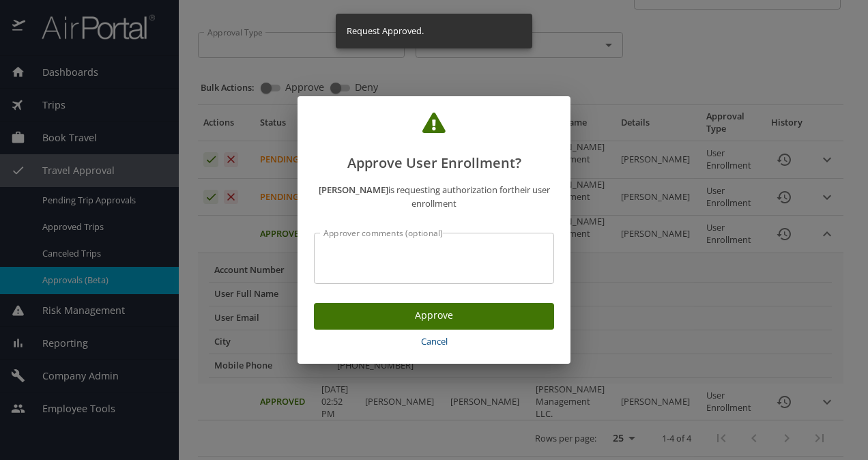  What do you see at coordinates (434, 341) in the screenshot?
I see `span: Cancel` at bounding box center [434, 341].